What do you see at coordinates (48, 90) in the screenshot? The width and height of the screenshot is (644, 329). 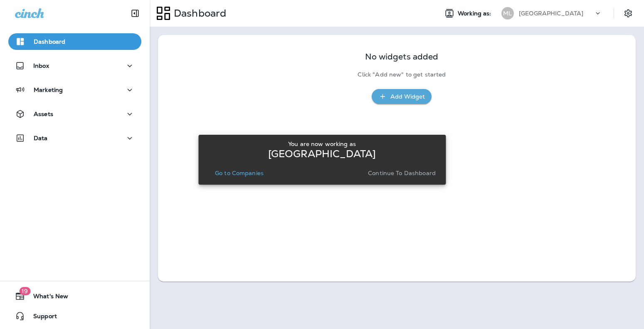 I see `p: Marketing` at bounding box center [48, 90].